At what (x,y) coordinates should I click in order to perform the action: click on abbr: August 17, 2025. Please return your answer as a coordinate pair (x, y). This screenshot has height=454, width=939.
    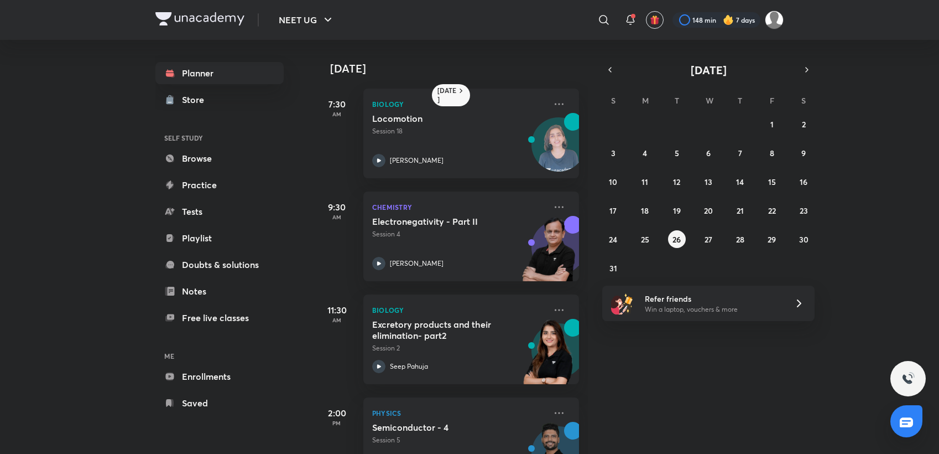
    Looking at the image, I should click on (613, 210).